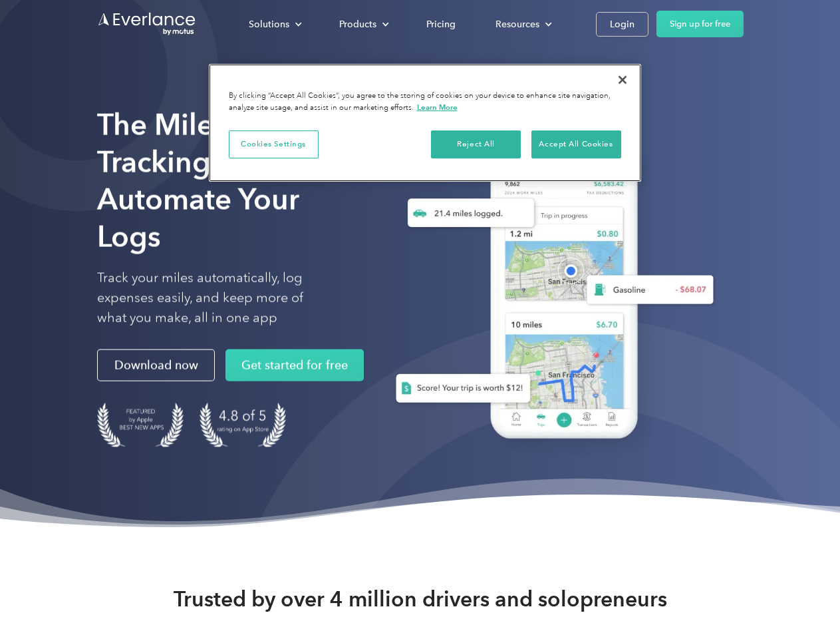 This screenshot has width=840, height=639. Describe the element at coordinates (420, 599) in the screenshot. I see `strong: Trusted by over 4 million drivers and solopreneurs` at that location.